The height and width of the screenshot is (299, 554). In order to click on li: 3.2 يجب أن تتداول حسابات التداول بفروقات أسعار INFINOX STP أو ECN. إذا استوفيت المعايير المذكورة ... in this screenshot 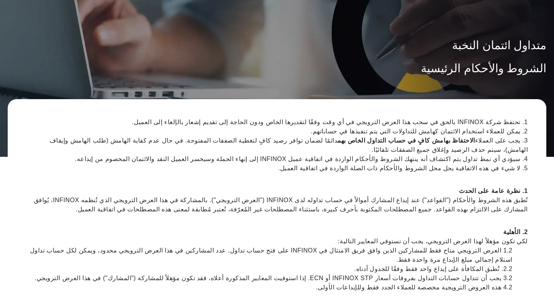, I will do `click(269, 279)`.